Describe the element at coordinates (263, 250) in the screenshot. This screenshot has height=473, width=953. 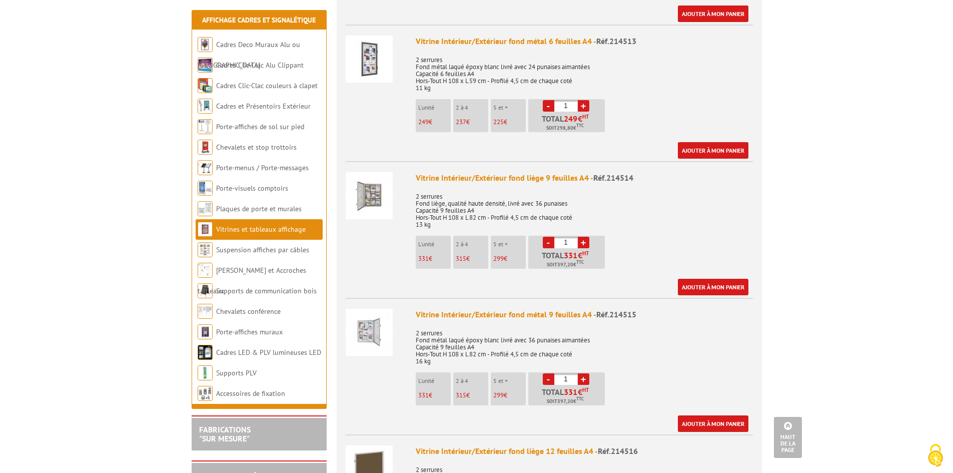
I see `a: Suspension affiches par câbles` at that location.